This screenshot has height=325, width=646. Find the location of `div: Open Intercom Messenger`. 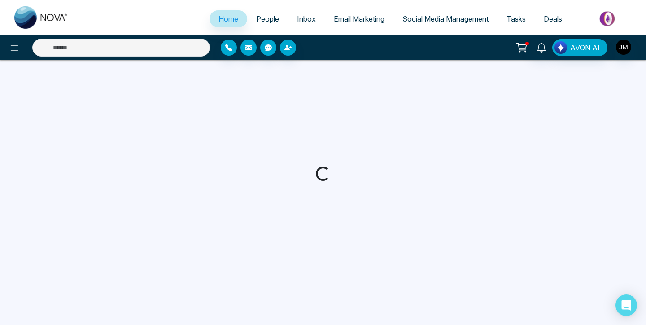

div: Open Intercom Messenger is located at coordinates (626, 305).